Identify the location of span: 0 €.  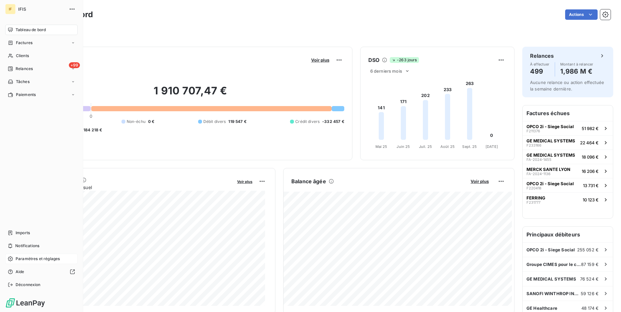
(151, 122).